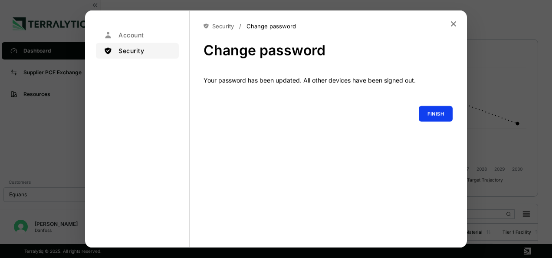  What do you see at coordinates (219, 26) in the screenshot?
I see `a: Security` at bounding box center [219, 26].